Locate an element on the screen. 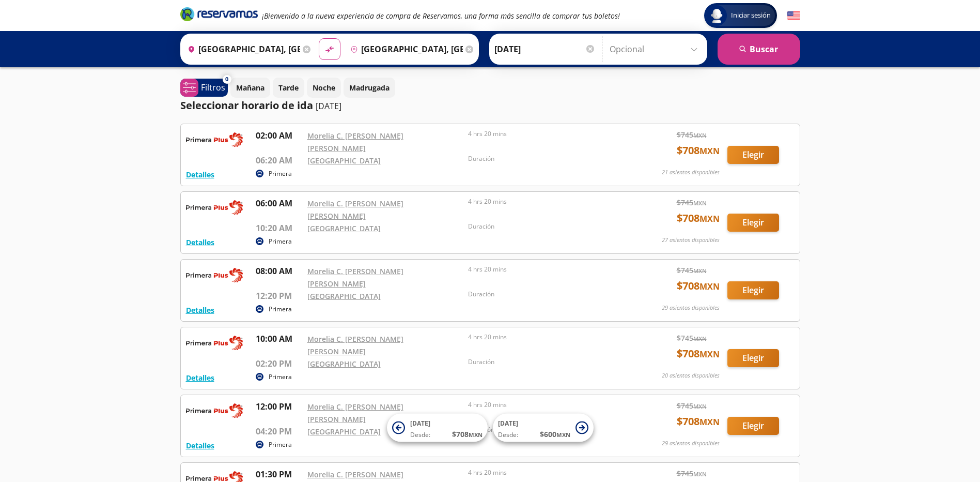 The image size is (980, 482). p: 12:00 PM is located at coordinates (279, 406).